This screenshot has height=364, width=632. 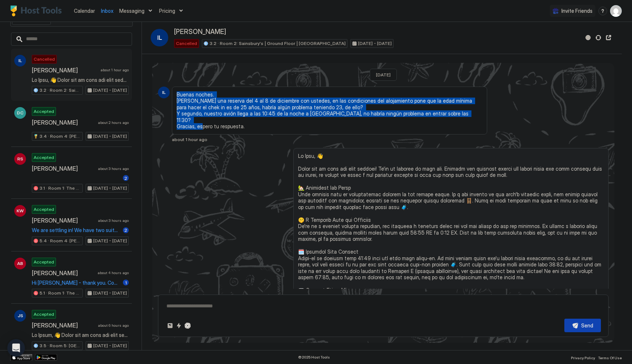 What do you see at coordinates (46, 357) in the screenshot?
I see `a: Google Play Store` at bounding box center [46, 357].